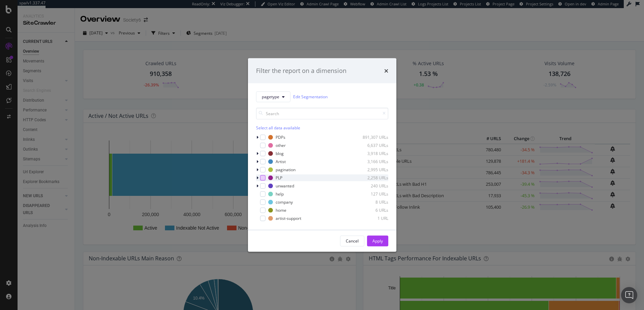  I want to click on div: 2,995 URLs, so click(372, 170).